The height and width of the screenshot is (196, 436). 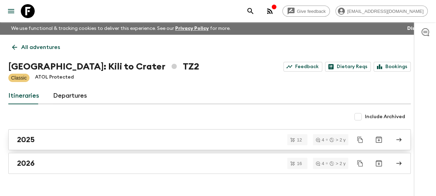 I want to click on span: Give feedback, so click(x=311, y=11).